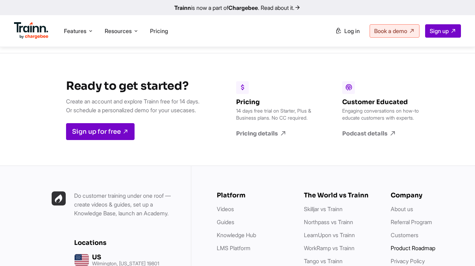 Image resolution: width=475 pixels, height=266 pixels. I want to click on a: Skilljar vs Trainn, so click(323, 209).